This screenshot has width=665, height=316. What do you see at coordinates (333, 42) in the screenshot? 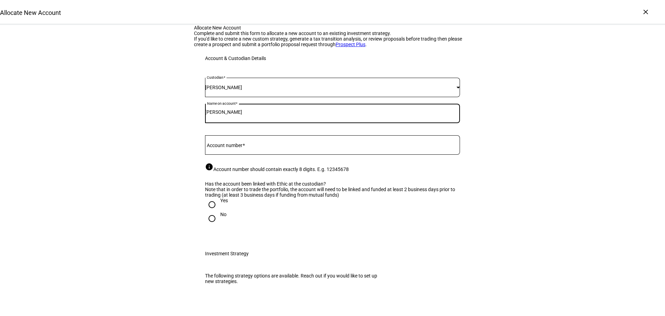
I see `div: If you'd like to create a new custom strategy, generate a tax transition analysis, or review prop...` at bounding box center [333, 42].